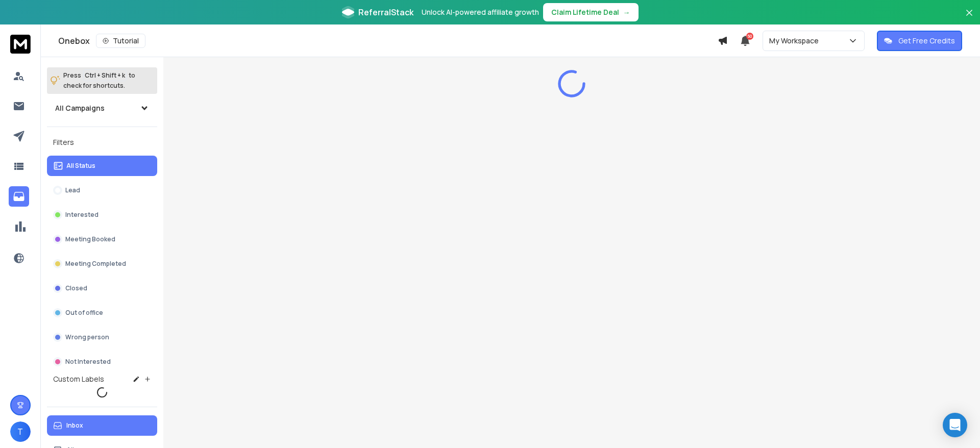 The width and height of the screenshot is (980, 448). What do you see at coordinates (796, 41) in the screenshot?
I see `p: My Workspace` at bounding box center [796, 41].